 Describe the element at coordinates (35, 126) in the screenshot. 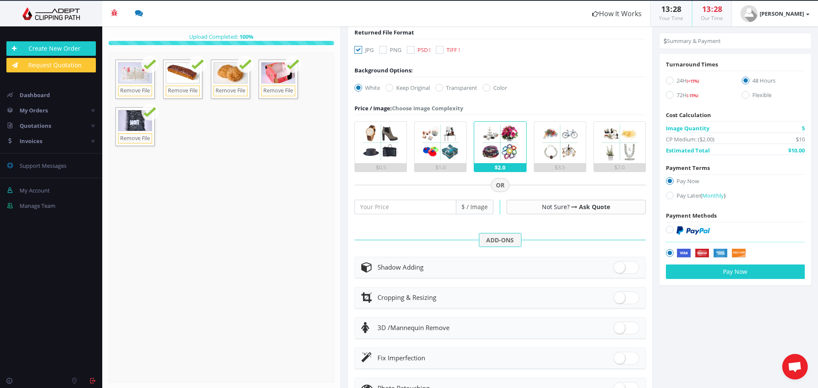

I see `span: Quotations` at that location.